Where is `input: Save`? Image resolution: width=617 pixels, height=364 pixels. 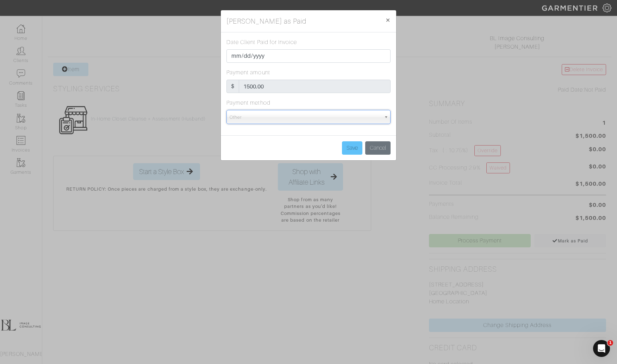 input: Save is located at coordinates (352, 148).